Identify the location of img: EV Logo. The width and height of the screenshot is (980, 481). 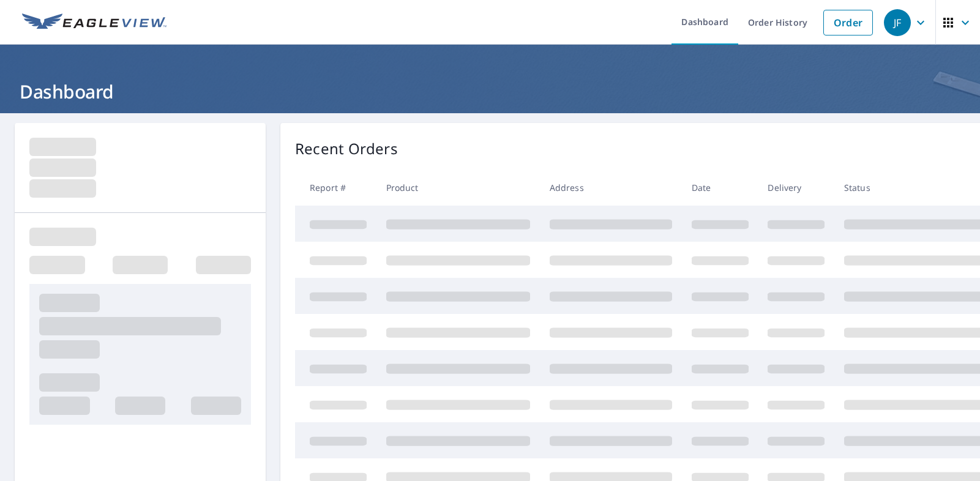
(94, 23).